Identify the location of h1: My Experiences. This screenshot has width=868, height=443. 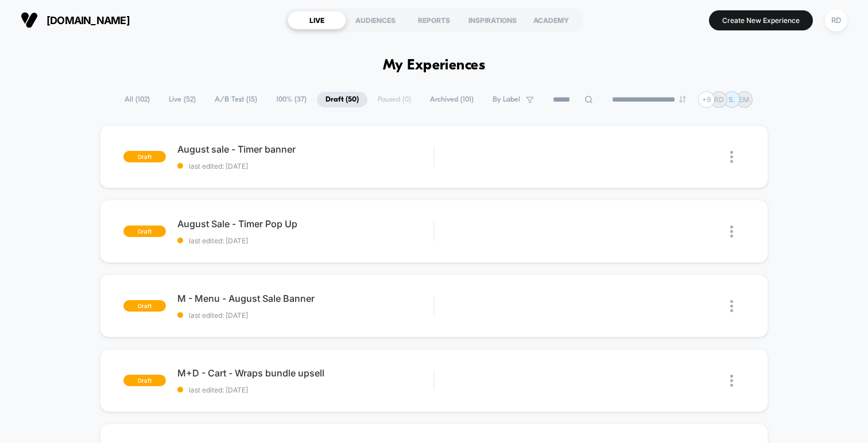
(434, 65).